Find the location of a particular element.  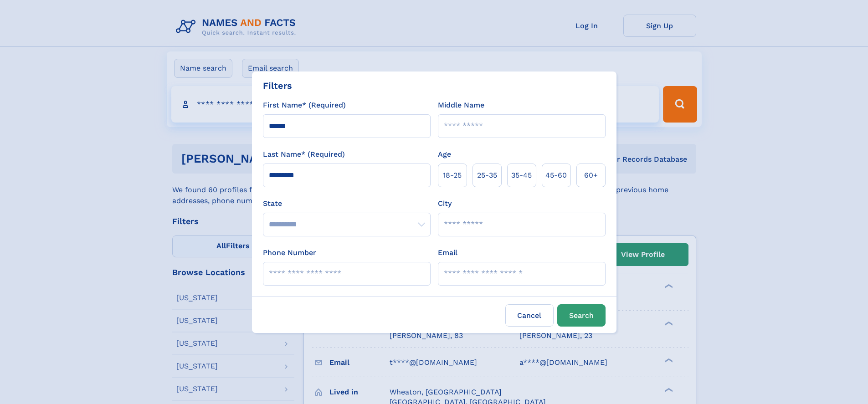

span: 60+ is located at coordinates (591, 175).